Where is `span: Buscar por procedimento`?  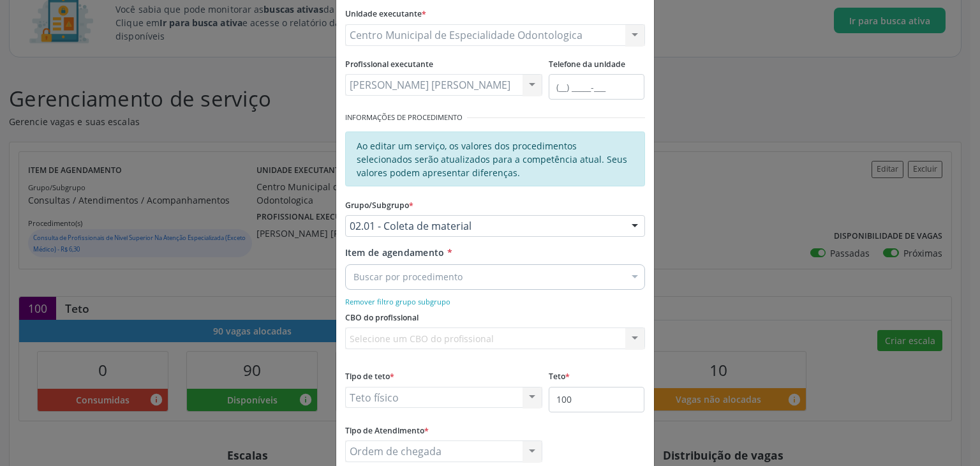 span: Buscar por procedimento is located at coordinates (408, 276).